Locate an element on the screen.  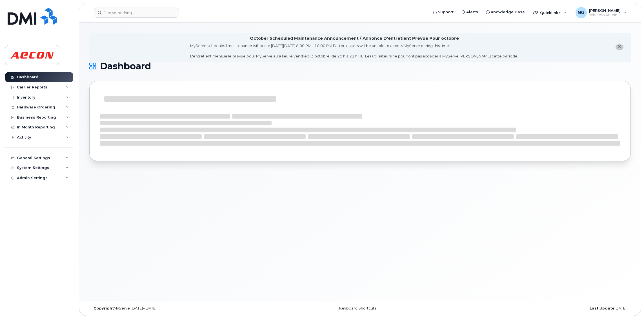
span: Dashboard is located at coordinates (126, 66).